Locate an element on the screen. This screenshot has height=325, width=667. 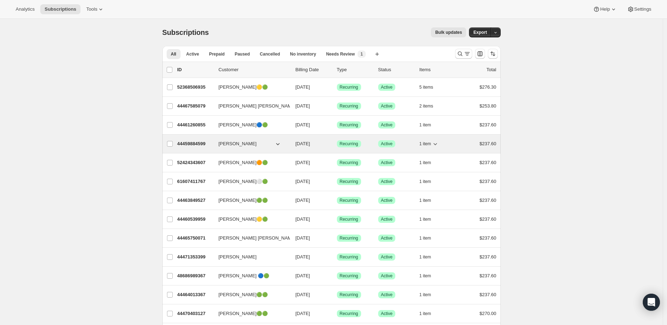
p: Customer is located at coordinates (254, 70).